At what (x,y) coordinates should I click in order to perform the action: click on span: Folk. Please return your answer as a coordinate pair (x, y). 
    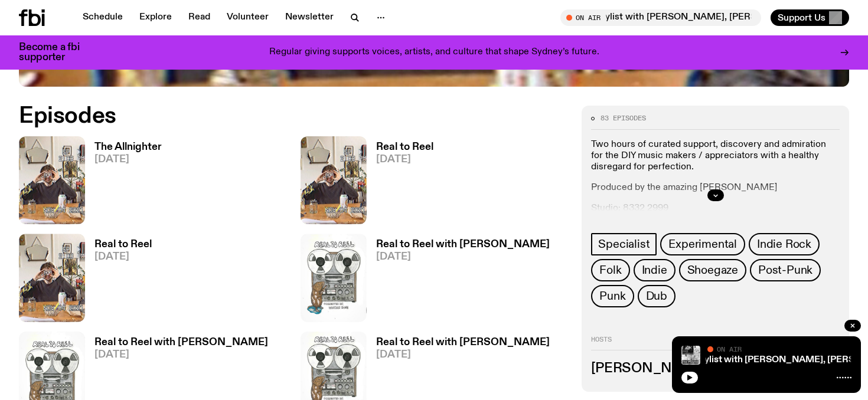
    Looking at the image, I should click on (610, 270).